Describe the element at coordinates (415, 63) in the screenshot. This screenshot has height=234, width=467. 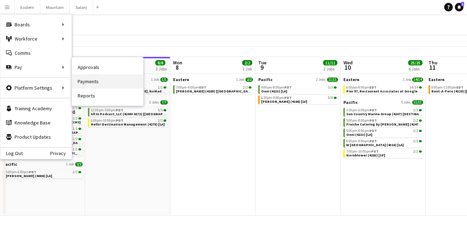
I see `span: 25/25` at that location.